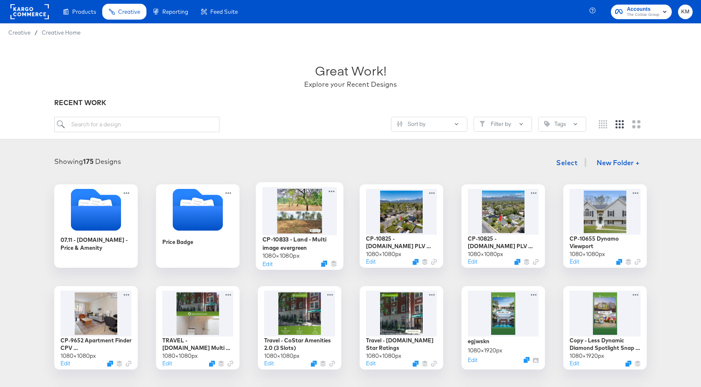  I want to click on div: Travel - CoStar Amenities 2.0 (3 Slots), so click(300, 344).